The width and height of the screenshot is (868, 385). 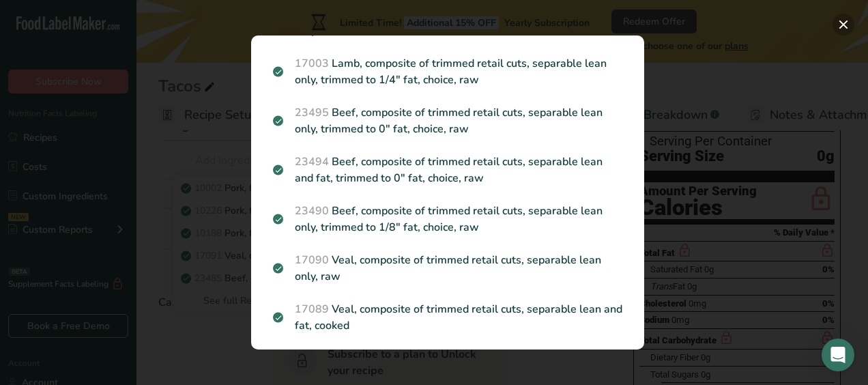 What do you see at coordinates (312, 310) in the screenshot?
I see `span: 17089` at bounding box center [312, 310].